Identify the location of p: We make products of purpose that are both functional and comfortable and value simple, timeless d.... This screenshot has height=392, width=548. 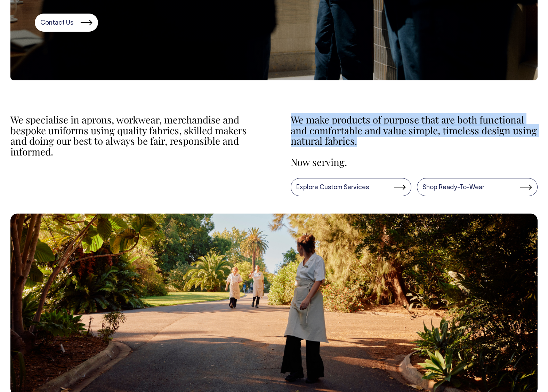
(414, 130).